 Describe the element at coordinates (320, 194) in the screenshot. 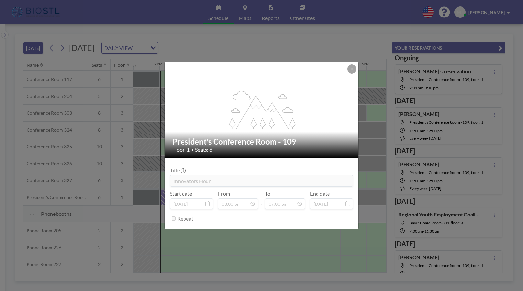

I see `label: End date` at that location.